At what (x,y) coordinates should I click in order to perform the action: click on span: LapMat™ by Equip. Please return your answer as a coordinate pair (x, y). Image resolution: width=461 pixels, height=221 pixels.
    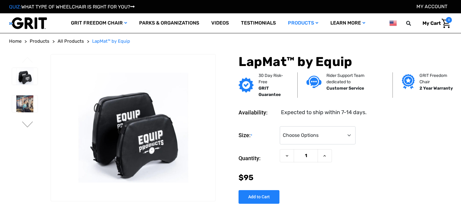
    Looking at the image, I should click on (111, 41).